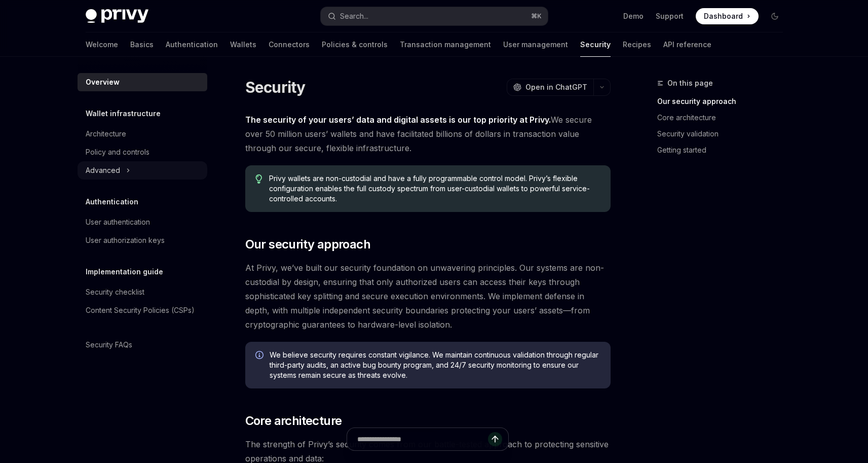 The image size is (868, 463). I want to click on div: Advanced, so click(103, 170).